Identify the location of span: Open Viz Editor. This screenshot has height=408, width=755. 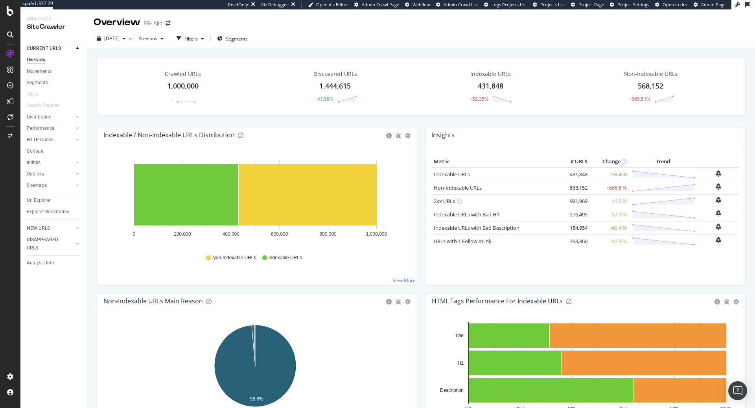
(332, 4).